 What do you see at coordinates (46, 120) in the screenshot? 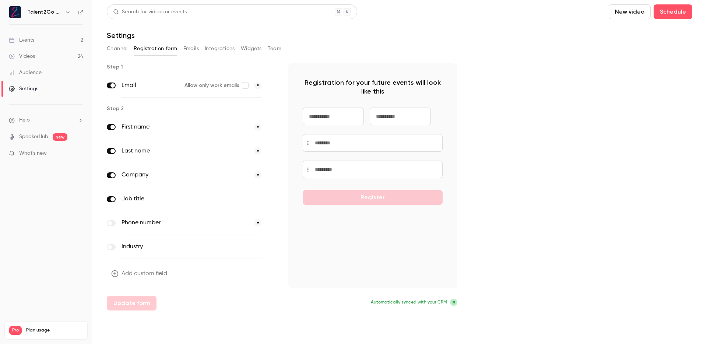
I see `li: help-dropdown-opener` at bounding box center [46, 120].